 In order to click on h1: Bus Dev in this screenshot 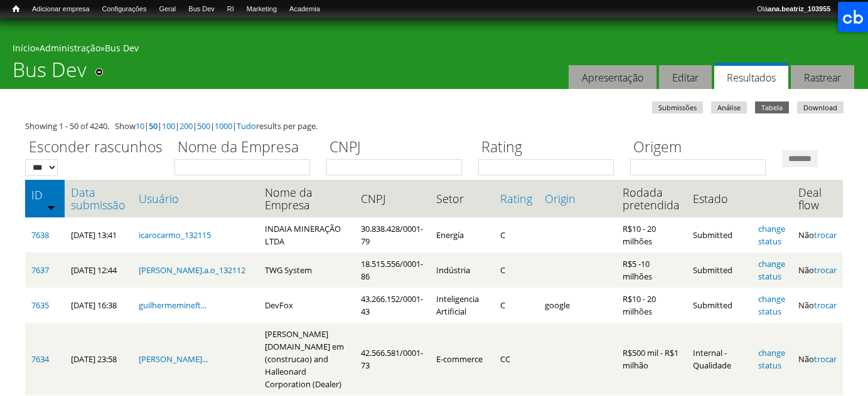, I will do `click(50, 74)`.